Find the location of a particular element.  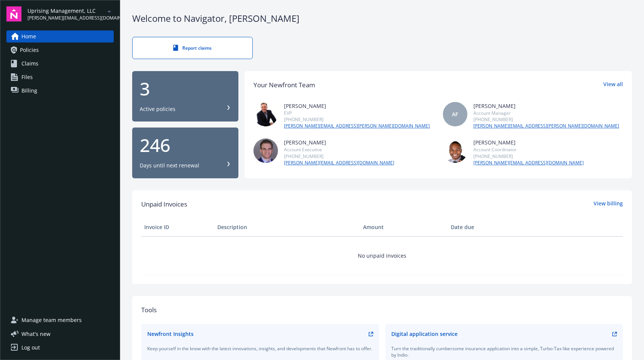

div: Account Executive is located at coordinates (339, 149).